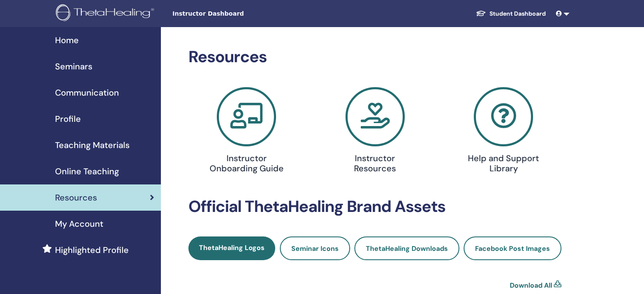 This screenshot has height=294, width=644. I want to click on img: graduation-cap-white.svg, so click(481, 13).